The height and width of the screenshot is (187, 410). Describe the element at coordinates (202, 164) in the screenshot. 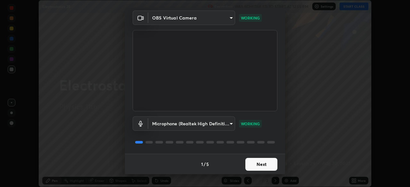

I see `h4: 1` at that location.